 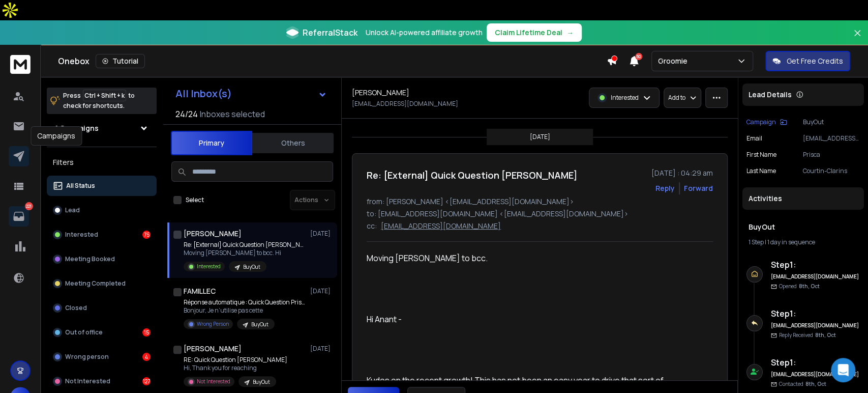 I want to click on span: Ctrl + Shift + k, so click(x=104, y=95).